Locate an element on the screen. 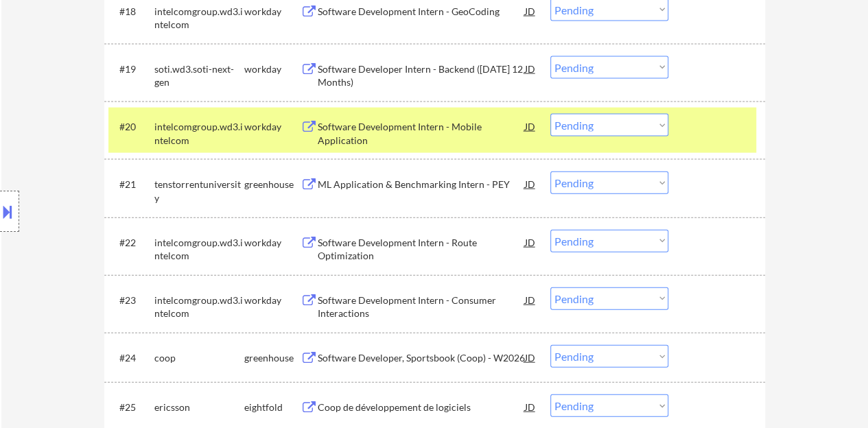 The height and width of the screenshot is (428, 868). div: #24 is located at coordinates (131, 358).